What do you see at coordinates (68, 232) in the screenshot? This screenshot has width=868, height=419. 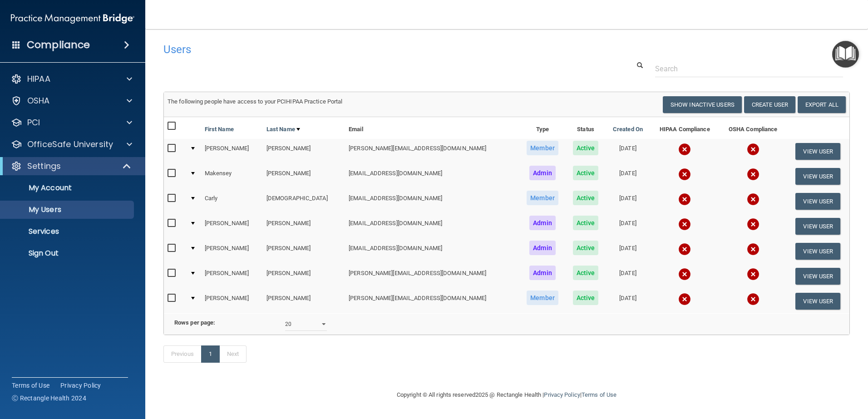 I see `p: Services` at bounding box center [68, 232].